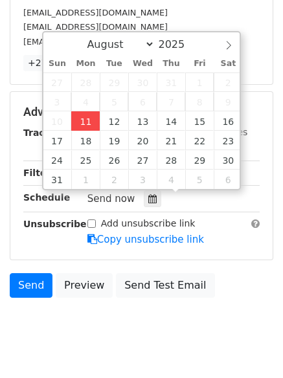  I want to click on span: August 16, 2025, so click(228, 121).